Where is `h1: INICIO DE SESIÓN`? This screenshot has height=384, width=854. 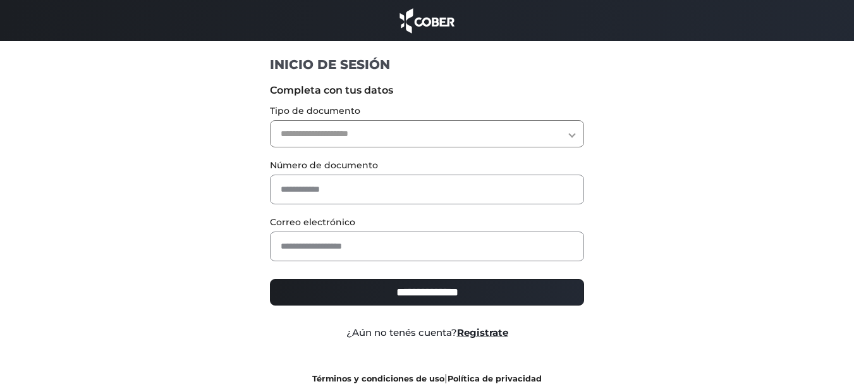
h1: INICIO DE SESIÓN is located at coordinates (427, 64).